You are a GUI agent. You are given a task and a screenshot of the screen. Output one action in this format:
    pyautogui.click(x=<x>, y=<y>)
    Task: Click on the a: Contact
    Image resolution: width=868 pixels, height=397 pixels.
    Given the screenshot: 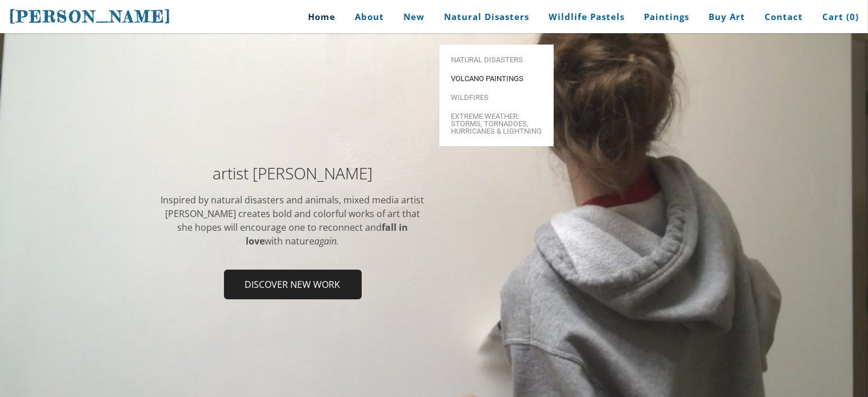 What is the action you would take?
    pyautogui.click(x=784, y=17)
    